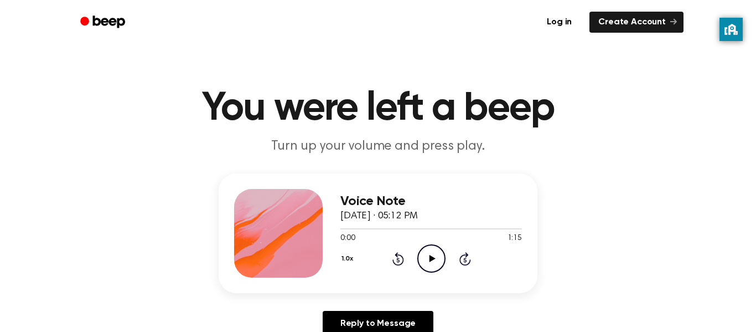 The width and height of the screenshot is (756, 332). What do you see at coordinates (104, 22) in the screenshot?
I see `a: Beep` at bounding box center [104, 22].